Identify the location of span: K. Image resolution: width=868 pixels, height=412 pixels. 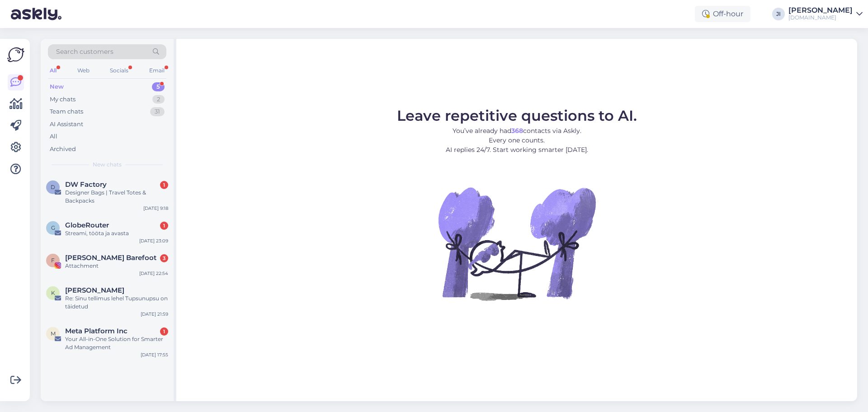
(53, 293).